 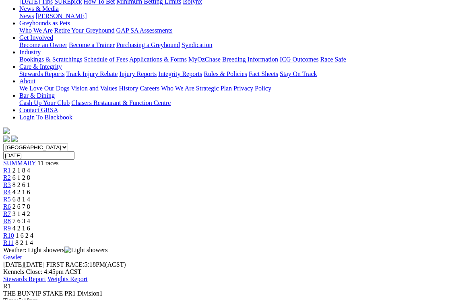 What do you see at coordinates (7, 185) in the screenshot?
I see `span: R3` at bounding box center [7, 185].